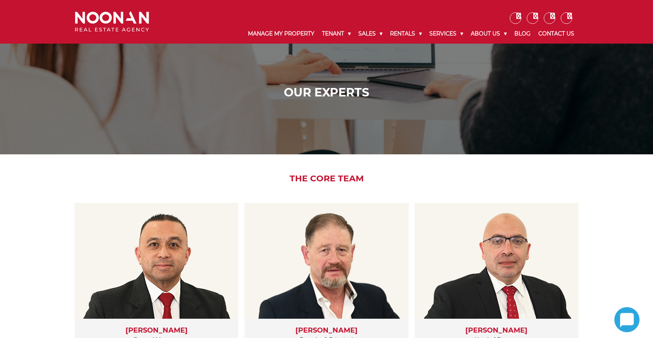 The width and height of the screenshot is (653, 338). What do you see at coordinates (337, 34) in the screenshot?
I see `a: Tenant` at bounding box center [337, 34].